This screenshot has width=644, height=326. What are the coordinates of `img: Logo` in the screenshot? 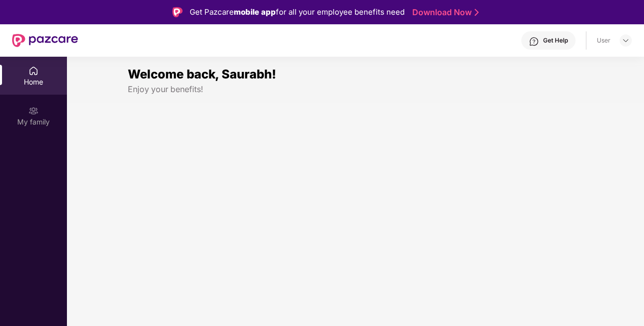 It's located at (178, 12).